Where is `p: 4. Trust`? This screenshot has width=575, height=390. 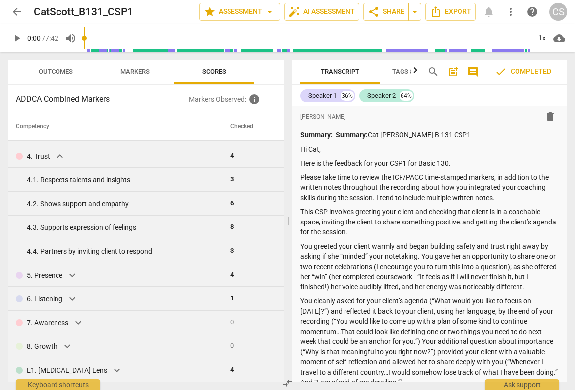
p: 4. Trust is located at coordinates (38, 156).